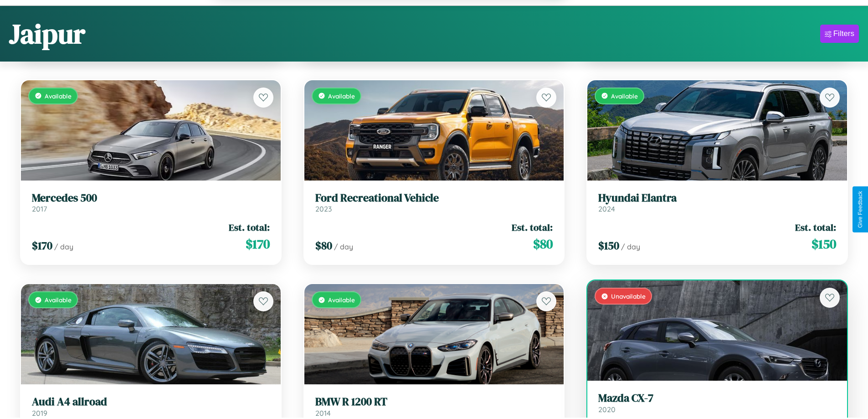 Image resolution: width=868 pixels, height=419 pixels. What do you see at coordinates (151, 202) in the screenshot?
I see `a: Mercedes 5002017` at bounding box center [151, 202].